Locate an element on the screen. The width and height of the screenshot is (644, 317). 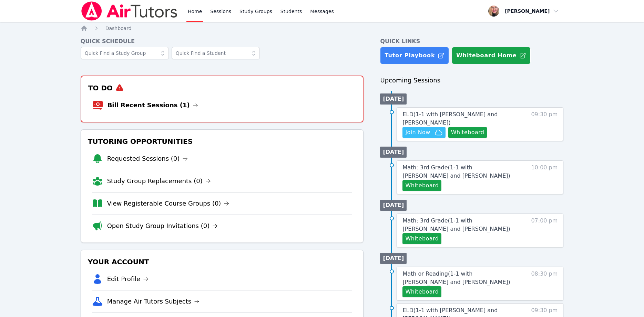
button: Join Now is located at coordinates (424, 133).